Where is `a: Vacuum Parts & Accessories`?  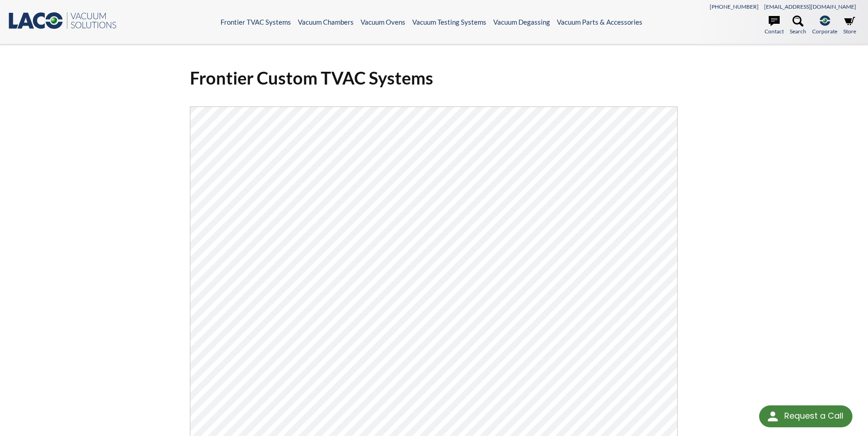 a: Vacuum Parts & Accessories is located at coordinates (599, 22).